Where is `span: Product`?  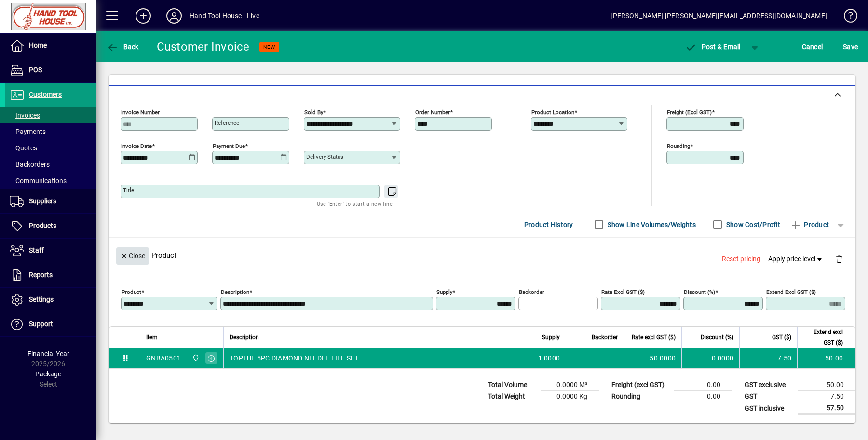 span: Product is located at coordinates (810, 225).